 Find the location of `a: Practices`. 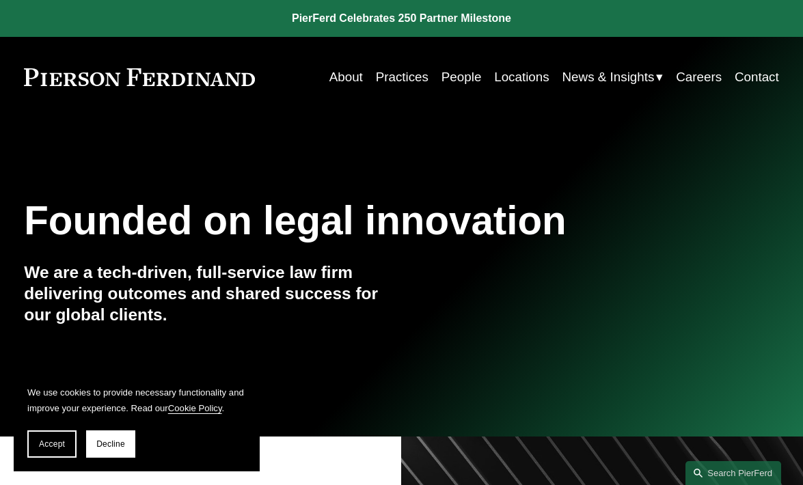

a: Practices is located at coordinates (402, 77).